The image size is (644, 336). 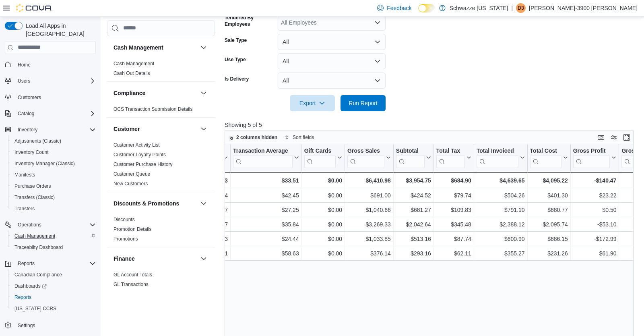 What do you see at coordinates (133, 275) in the screenshot?
I see `a: GL Account Totals` at bounding box center [133, 275].